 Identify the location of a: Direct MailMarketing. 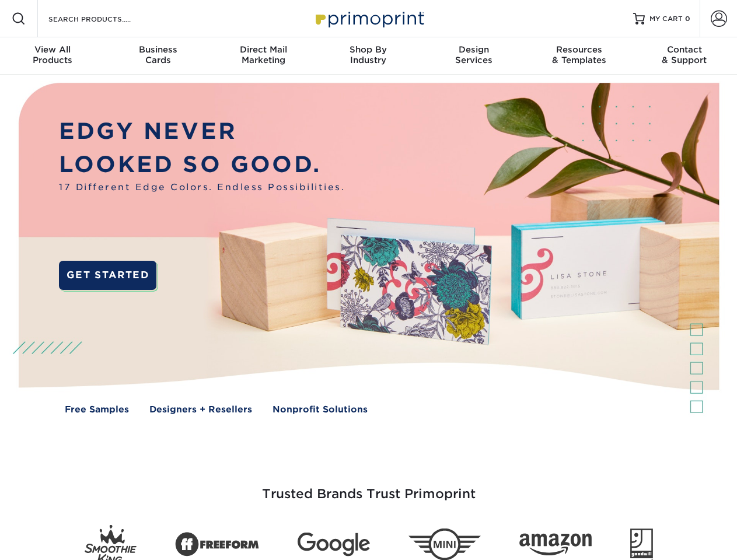
(263, 56).